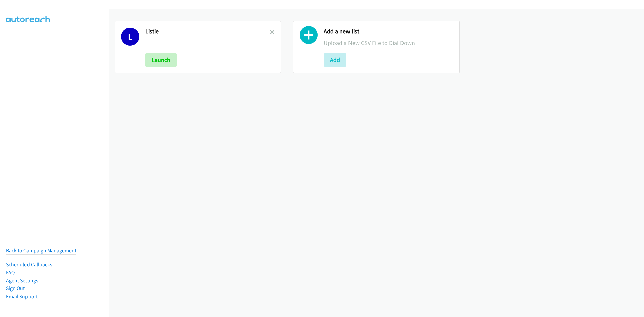  What do you see at coordinates (10, 272) in the screenshot?
I see `a: FAQ` at bounding box center [10, 272].